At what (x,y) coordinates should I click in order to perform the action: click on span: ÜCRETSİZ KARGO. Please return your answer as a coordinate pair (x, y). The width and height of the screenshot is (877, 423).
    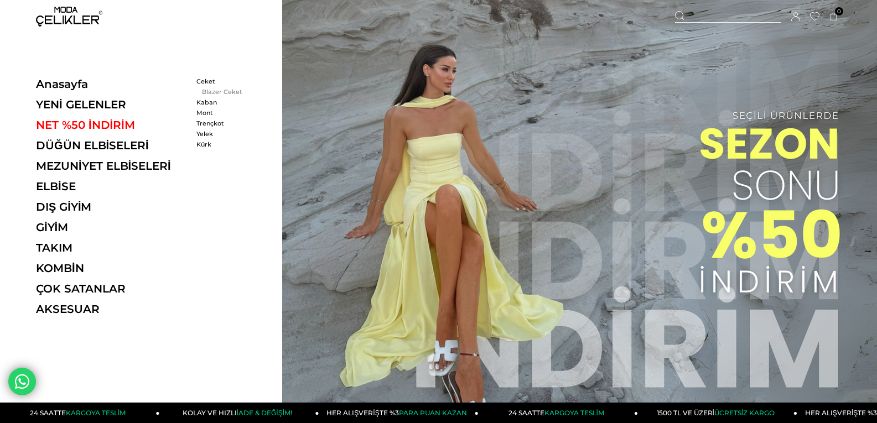
    Looking at the image, I should click on (744, 413).